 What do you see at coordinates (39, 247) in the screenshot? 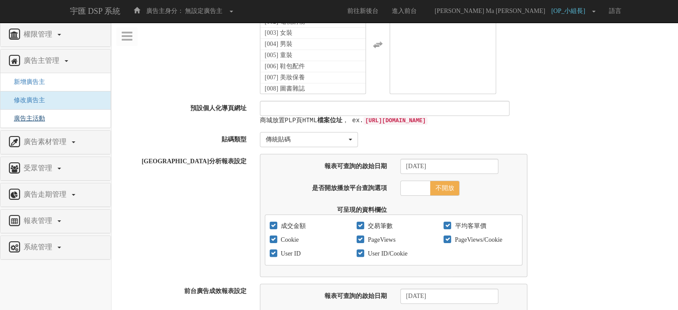
I see `span: 系統管理` at bounding box center [39, 247].